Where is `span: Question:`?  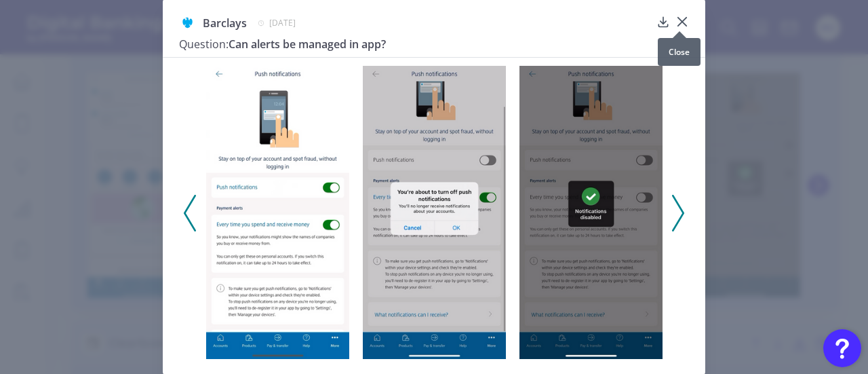 span: Question: is located at coordinates (204, 44).